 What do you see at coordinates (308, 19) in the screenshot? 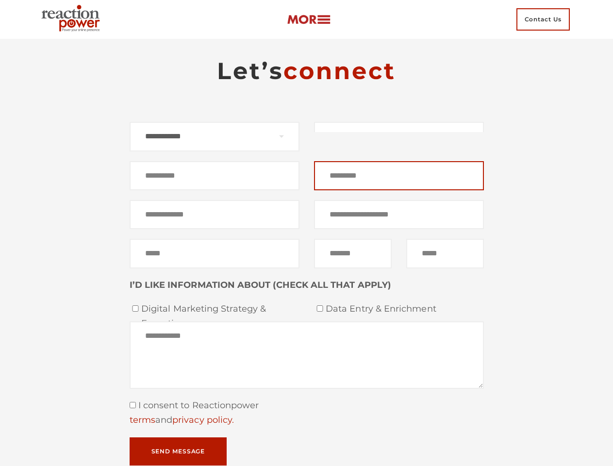
I see `img: more-btn.png` at bounding box center [308, 19].